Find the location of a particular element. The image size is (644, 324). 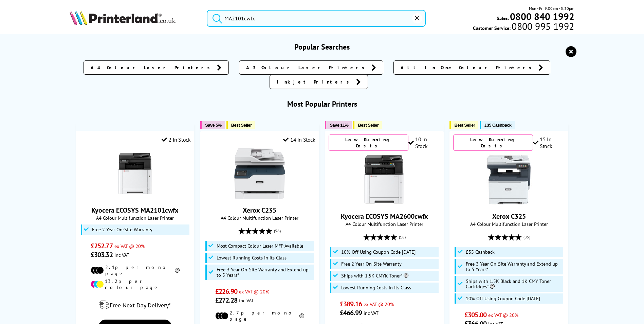

b: 0800 840 1992 is located at coordinates (542, 17).